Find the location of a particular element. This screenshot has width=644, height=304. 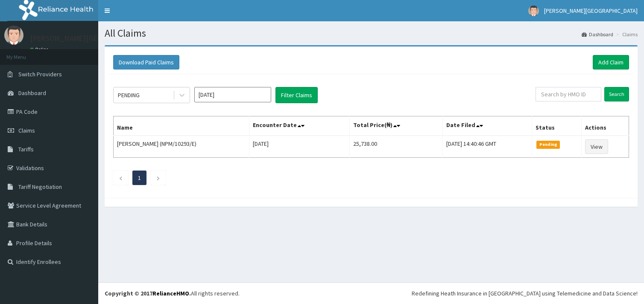

a: View is located at coordinates (597, 147).